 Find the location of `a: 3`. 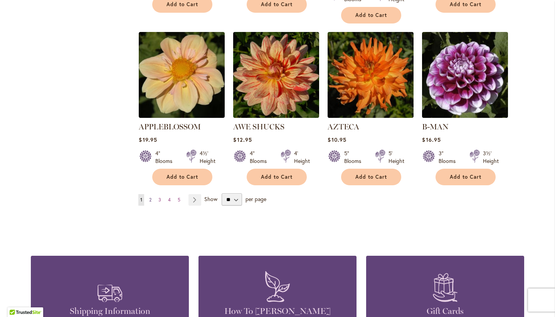

a: 3 is located at coordinates (160, 200).